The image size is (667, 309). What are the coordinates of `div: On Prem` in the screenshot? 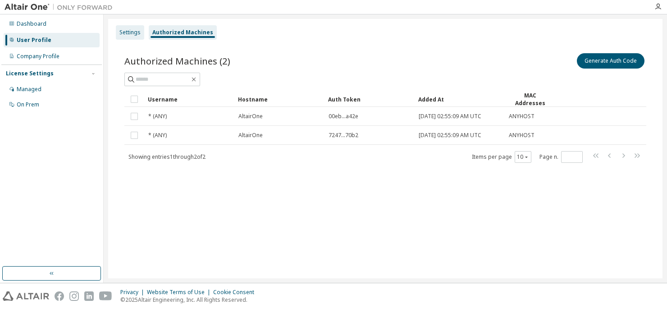 It's located at (28, 104).